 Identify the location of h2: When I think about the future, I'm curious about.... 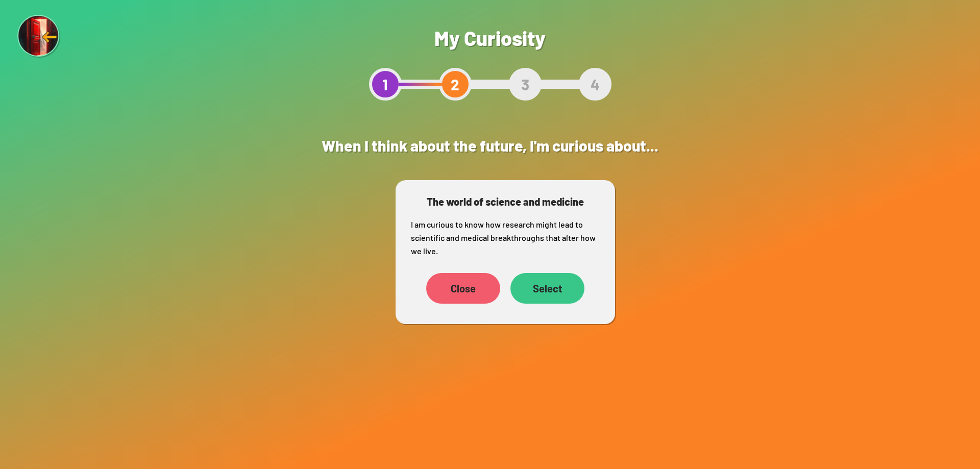
(490, 145).